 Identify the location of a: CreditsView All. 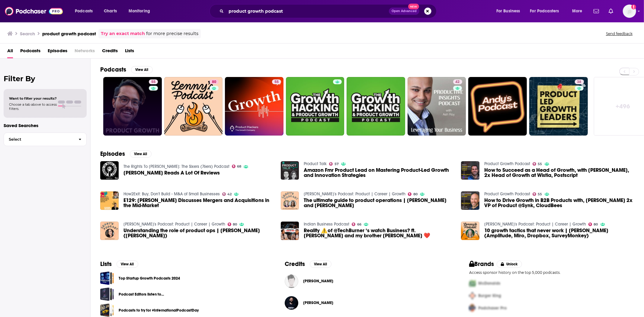
(308, 264).